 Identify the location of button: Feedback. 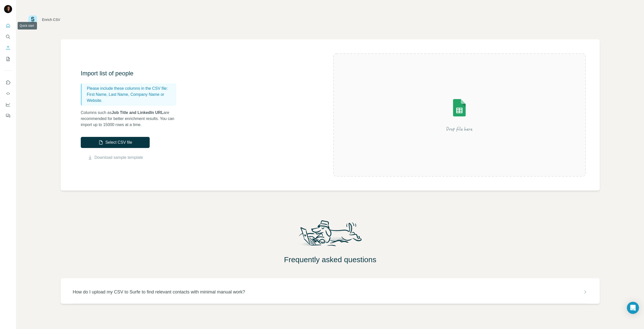
(8, 116).